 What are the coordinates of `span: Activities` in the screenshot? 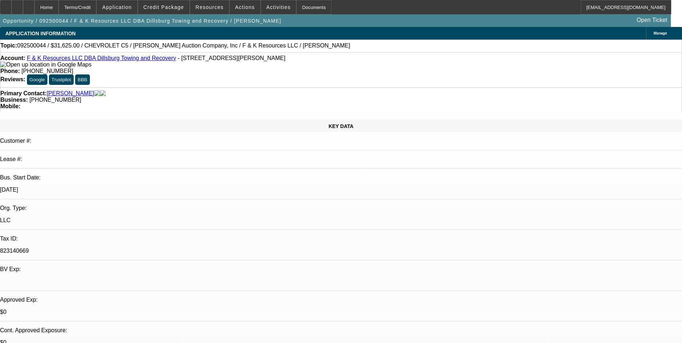 It's located at (279, 7).